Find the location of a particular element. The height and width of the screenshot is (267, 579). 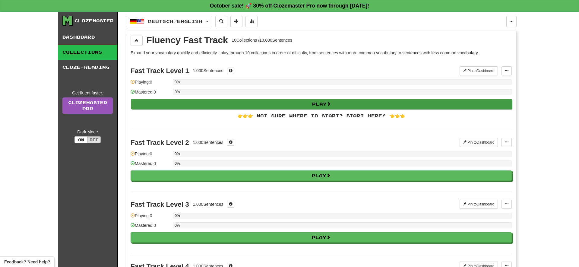

div: Get fluent faster. is located at coordinates (87, 93).